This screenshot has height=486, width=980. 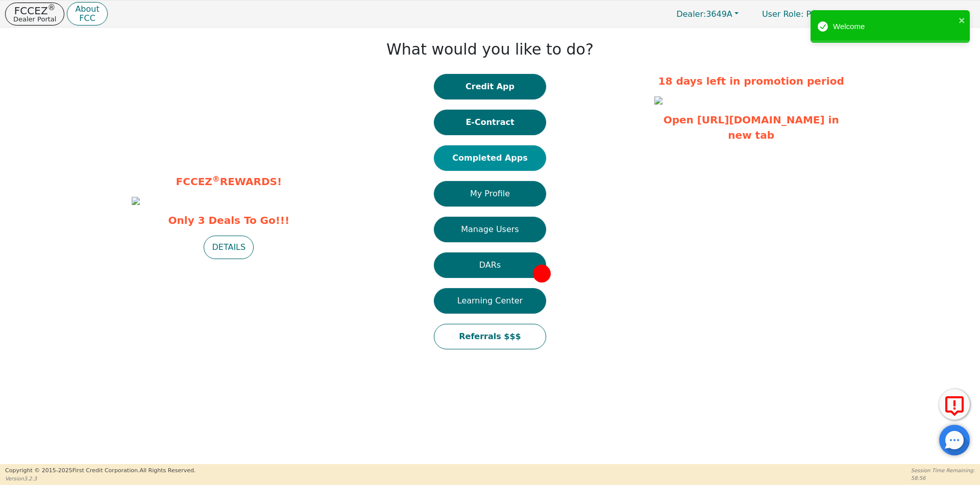 What do you see at coordinates (87, 19) in the screenshot?
I see `p: FCC` at bounding box center [87, 19].